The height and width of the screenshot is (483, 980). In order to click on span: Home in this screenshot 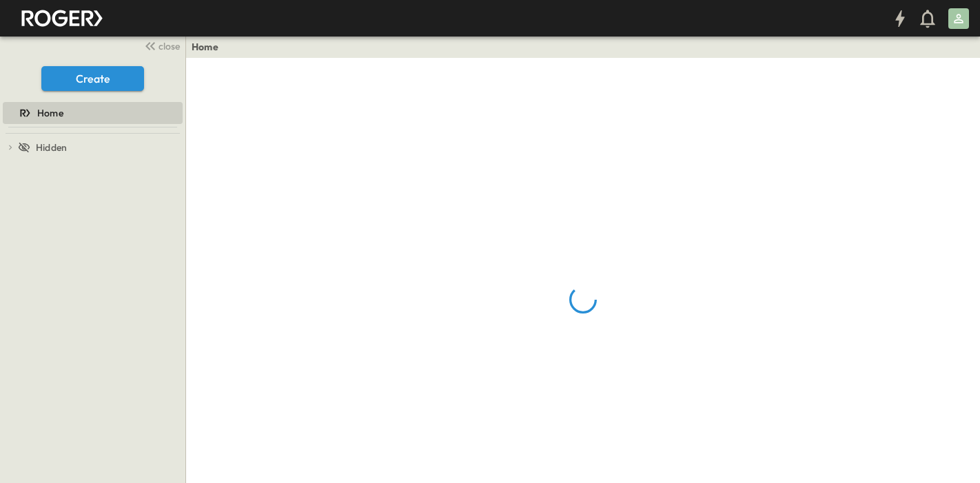, I will do `click(50, 113)`.